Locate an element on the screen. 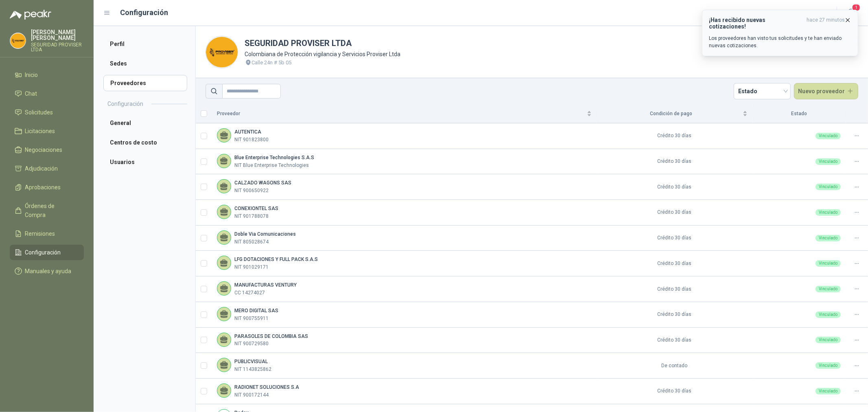  a: General is located at coordinates (145, 123).